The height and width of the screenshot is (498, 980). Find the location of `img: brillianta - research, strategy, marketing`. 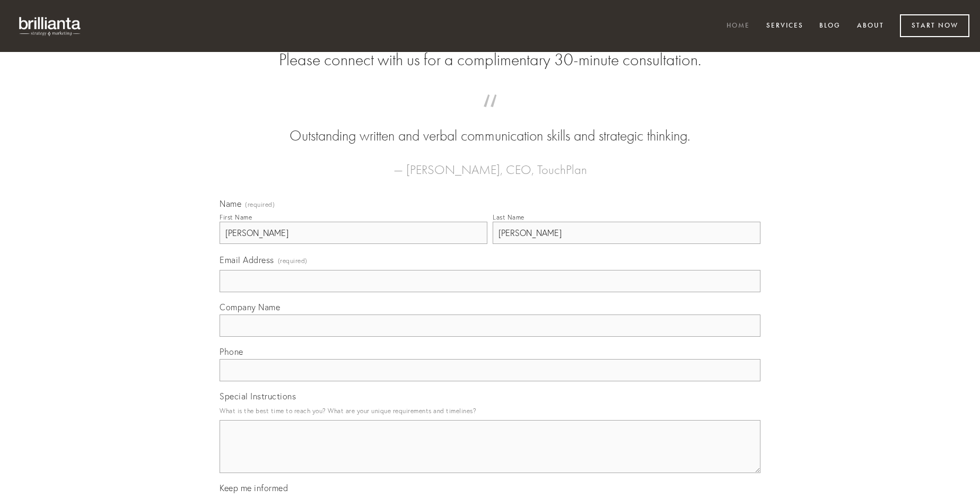

img: brillianta - research, strategy, marketing is located at coordinates (51, 26).